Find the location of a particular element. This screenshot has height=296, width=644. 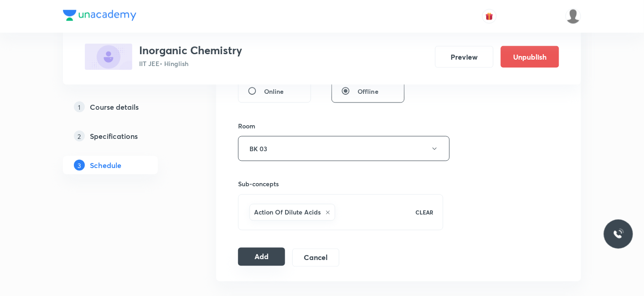

button: Add is located at coordinates (261, 257).